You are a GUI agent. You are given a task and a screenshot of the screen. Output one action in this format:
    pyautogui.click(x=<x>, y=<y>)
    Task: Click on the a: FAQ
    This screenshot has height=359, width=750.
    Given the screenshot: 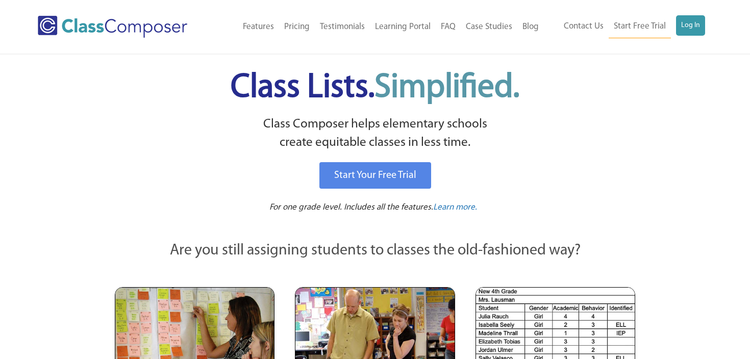 What is the action you would take?
    pyautogui.click(x=448, y=27)
    